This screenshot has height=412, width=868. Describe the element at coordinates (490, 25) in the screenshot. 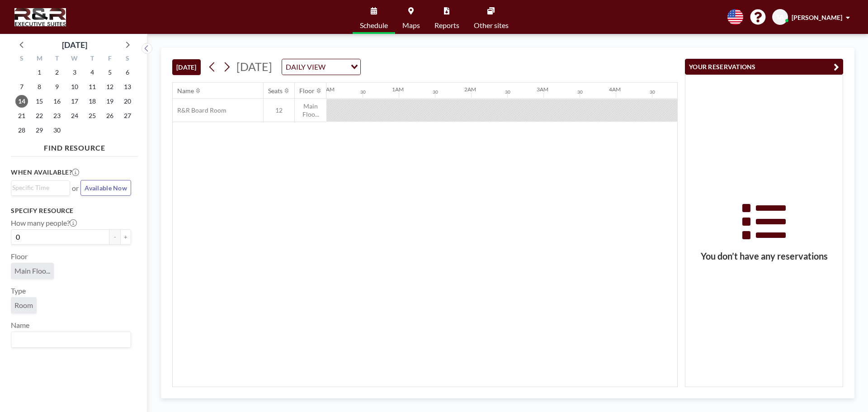

I see `span: Other sites` at that location.